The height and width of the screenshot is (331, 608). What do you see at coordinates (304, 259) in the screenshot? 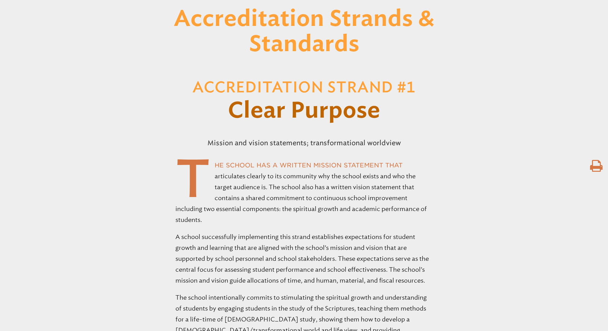
I see `p: A school successfully implementing this strand establishes expectations for student growth and le...` at bounding box center [304, 259].